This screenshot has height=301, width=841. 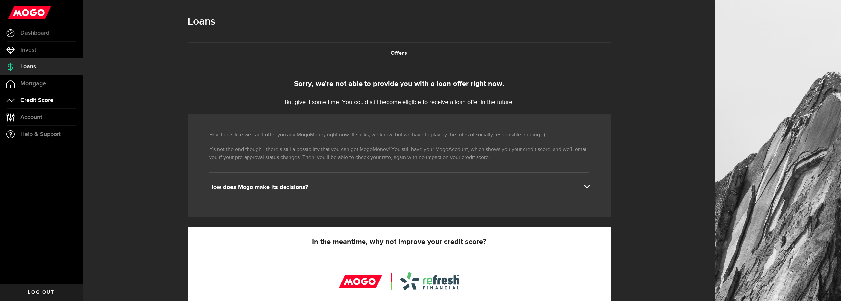 I want to click on span: Dashboard, so click(x=35, y=33).